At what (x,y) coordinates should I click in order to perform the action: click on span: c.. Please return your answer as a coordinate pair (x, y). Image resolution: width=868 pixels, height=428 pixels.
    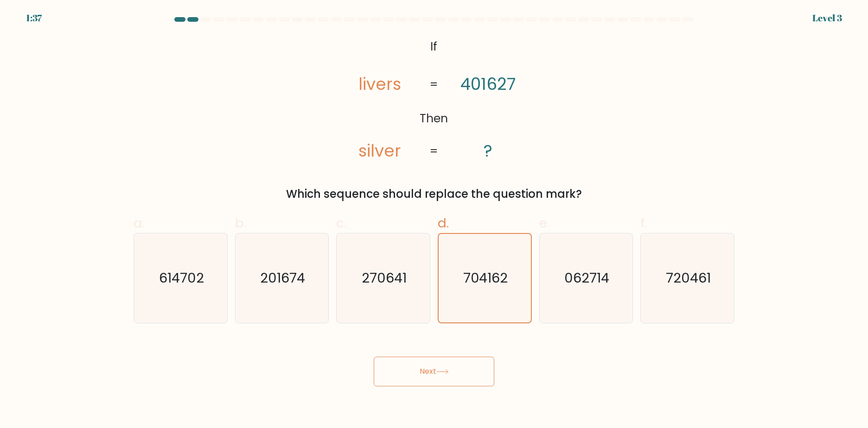
    Looking at the image, I should click on (341, 223).